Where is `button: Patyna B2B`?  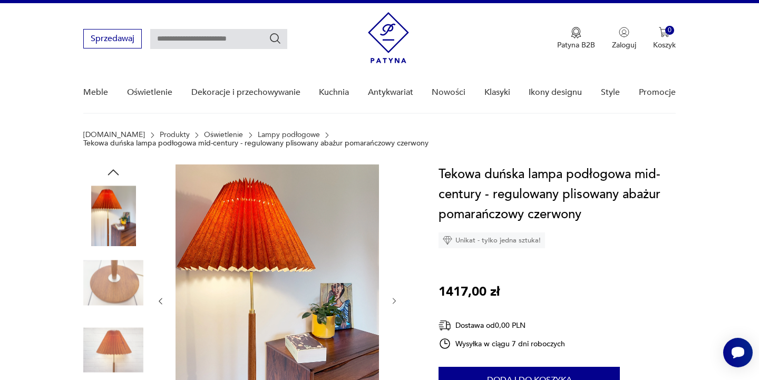
button: Patyna B2B is located at coordinates (576, 38).